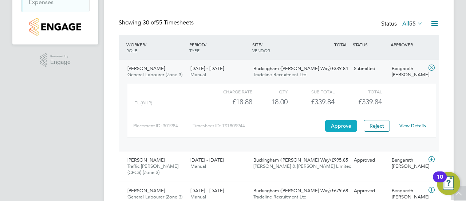 The image size is (466, 201). What do you see at coordinates (149, 23) in the screenshot?
I see `span: 30 of` at bounding box center [149, 23].